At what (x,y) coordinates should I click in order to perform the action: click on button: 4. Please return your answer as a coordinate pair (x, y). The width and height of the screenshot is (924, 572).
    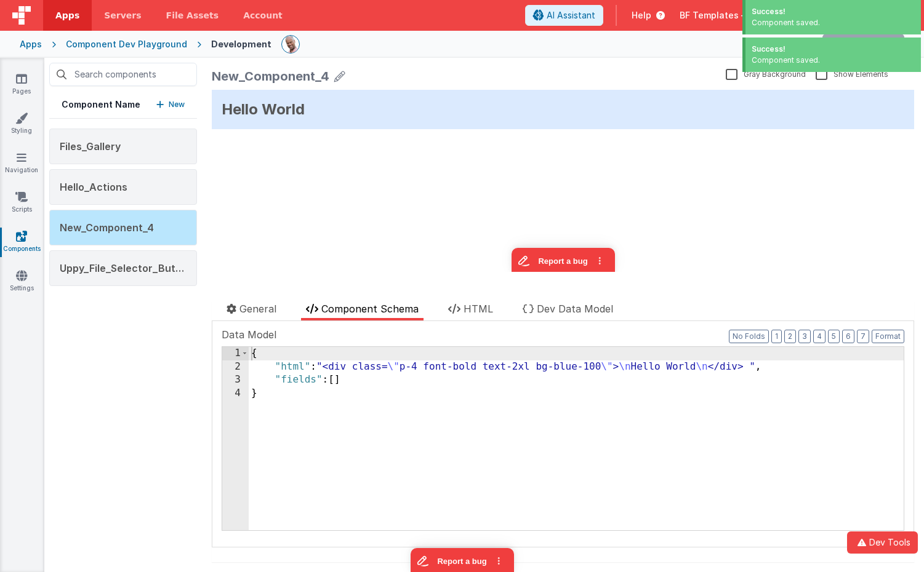
    Looking at the image, I should click on (819, 336).